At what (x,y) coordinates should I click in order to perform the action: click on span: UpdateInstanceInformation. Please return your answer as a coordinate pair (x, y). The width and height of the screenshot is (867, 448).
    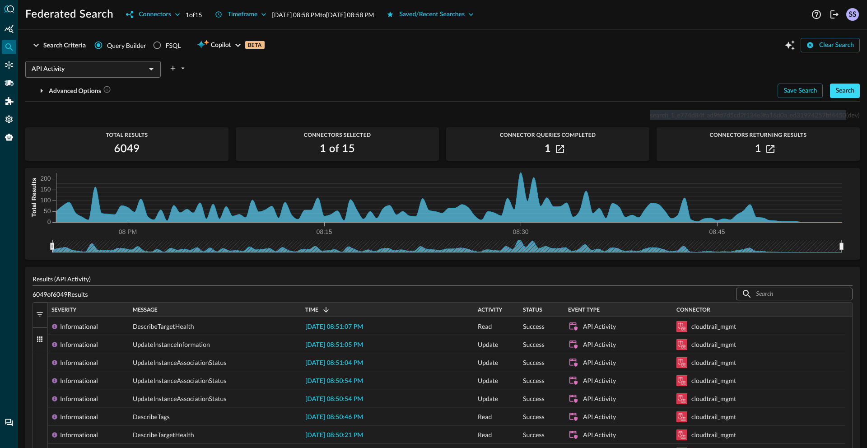
    Looking at the image, I should click on (171, 345).